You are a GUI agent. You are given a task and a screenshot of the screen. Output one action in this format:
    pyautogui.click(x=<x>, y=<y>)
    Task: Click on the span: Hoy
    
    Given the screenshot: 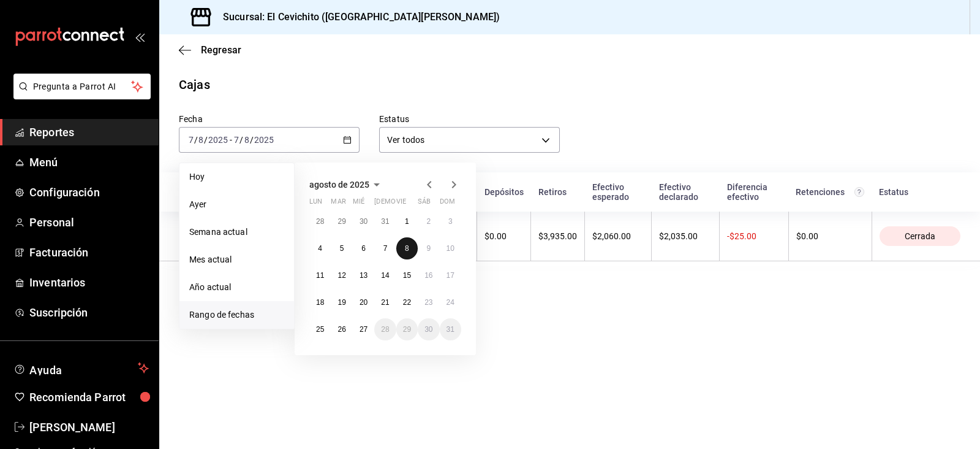 What is the action you would take?
    pyautogui.click(x=237, y=176)
    